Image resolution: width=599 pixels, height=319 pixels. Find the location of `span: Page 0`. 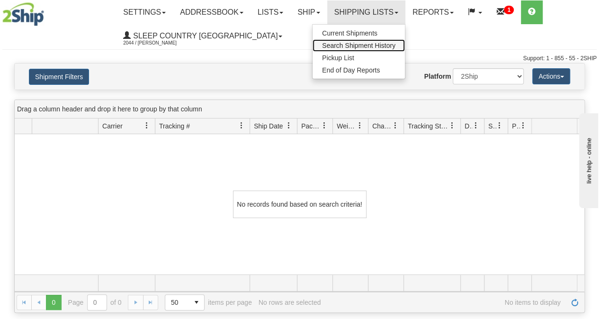

span: Page 0 is located at coordinates (54, 302).